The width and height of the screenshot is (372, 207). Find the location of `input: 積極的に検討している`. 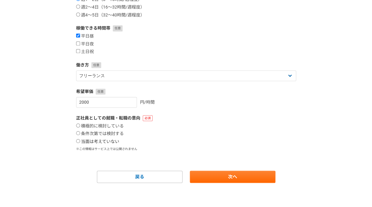

input: 積極的に検討している is located at coordinates (78, 125).